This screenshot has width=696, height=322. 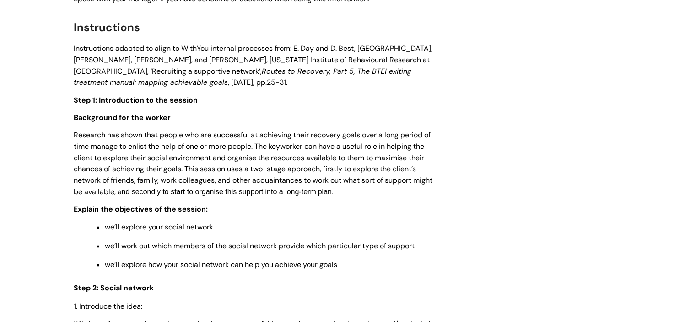 What do you see at coordinates (140, 209) in the screenshot?
I see `strong: Explain the objectives of the session:` at bounding box center [140, 209].